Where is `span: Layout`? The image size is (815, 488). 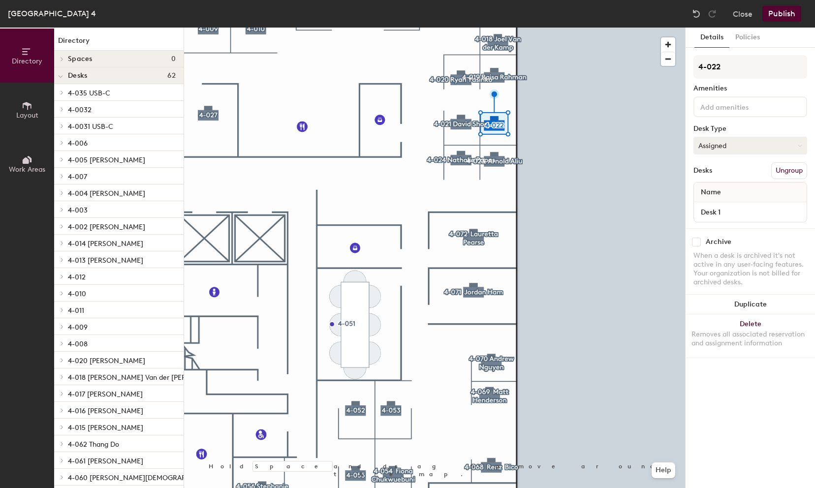 span: Layout is located at coordinates (27, 115).